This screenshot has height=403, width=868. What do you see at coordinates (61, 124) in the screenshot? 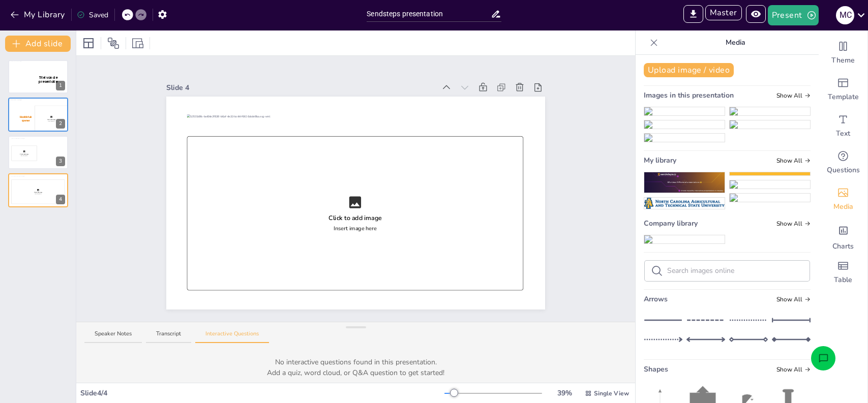
I see `div: 2` at bounding box center [61, 124].